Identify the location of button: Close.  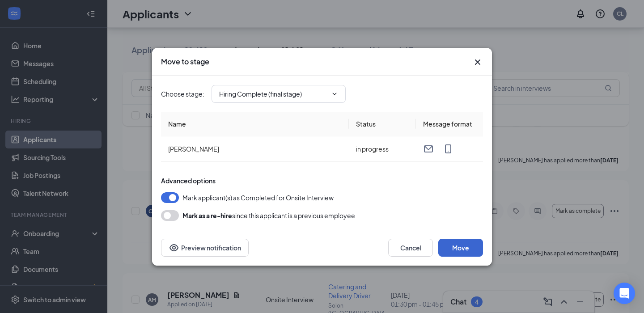
(478, 62).